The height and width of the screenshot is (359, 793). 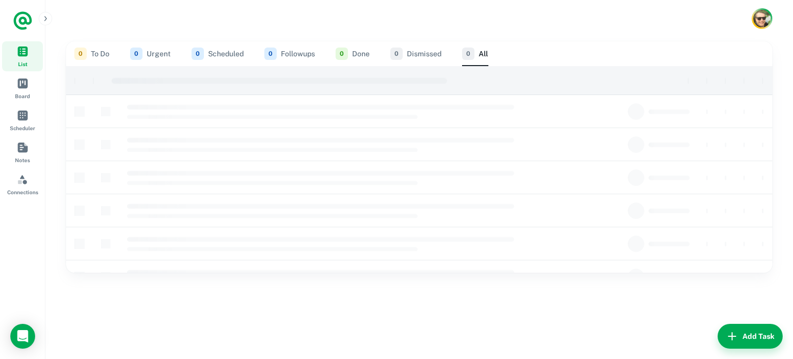 What do you see at coordinates (150, 54) in the screenshot?
I see `button: Urgent` at bounding box center [150, 54].